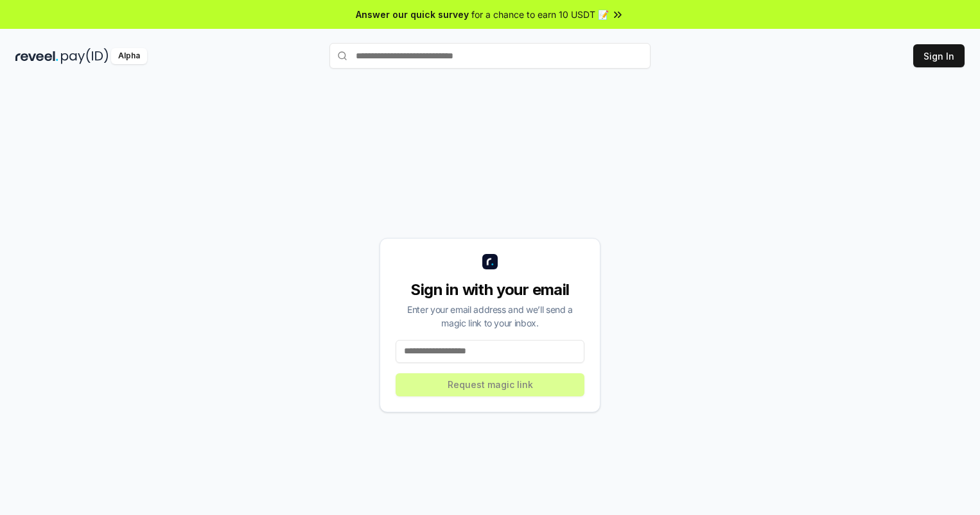 The width and height of the screenshot is (980, 515). What do you see at coordinates (490, 262) in the screenshot?
I see `img: logo_small` at bounding box center [490, 262].